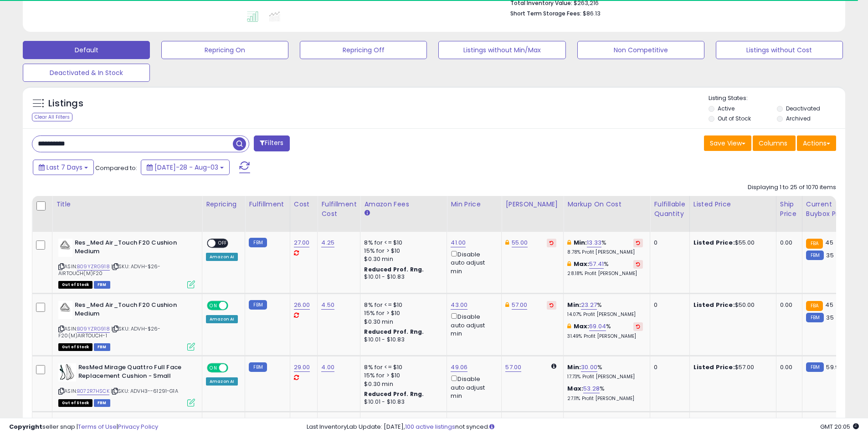 This screenshot has width=868, height=436. Describe the element at coordinates (224, 50) in the screenshot. I see `button: Repricing On` at that location.